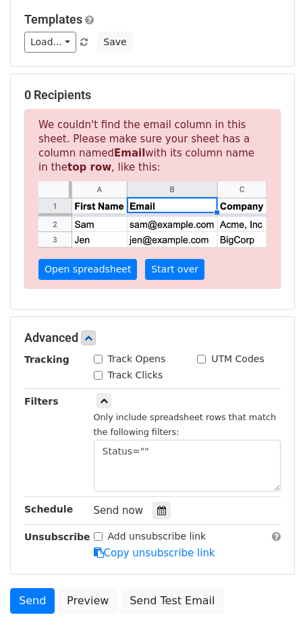 This screenshot has width=305, height=638. I want to click on p: We couldn't find the email column in this sheet. Please make sure your sheet has a column named w..., so click(152, 199).